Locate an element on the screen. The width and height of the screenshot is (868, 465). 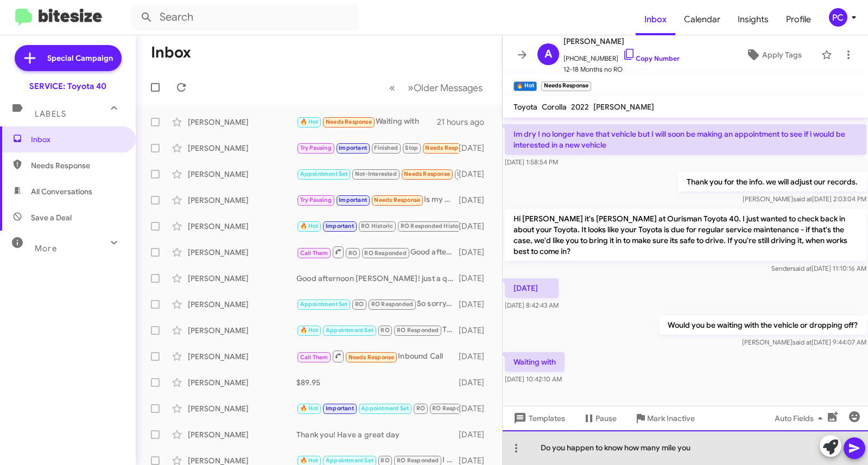
button: Apply Tags is located at coordinates (774, 55).